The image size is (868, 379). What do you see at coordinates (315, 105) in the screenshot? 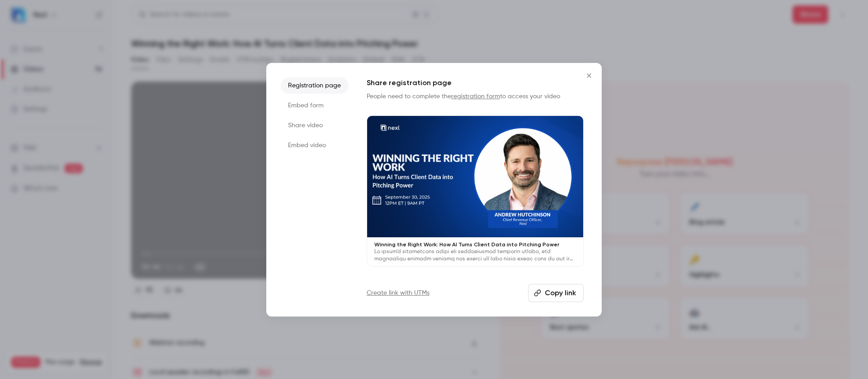
I see `li: Embed form` at bounding box center [315, 105].